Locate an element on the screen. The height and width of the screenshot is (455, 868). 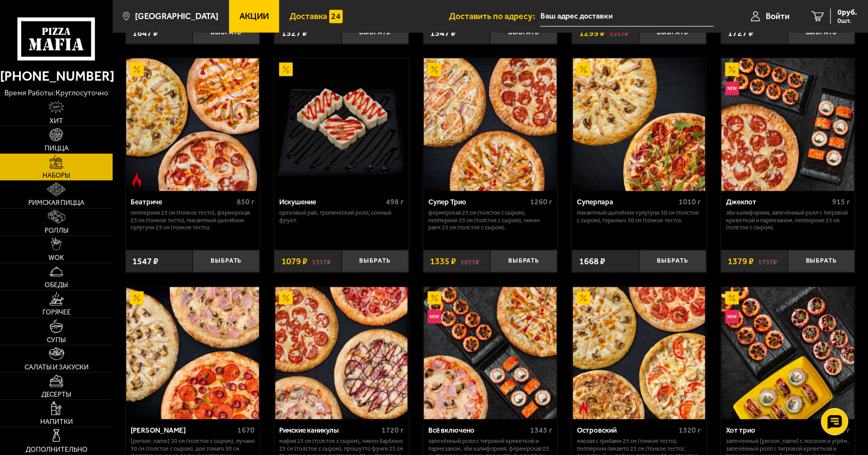
a: АкционныйХет Трик is located at coordinates (193, 353).